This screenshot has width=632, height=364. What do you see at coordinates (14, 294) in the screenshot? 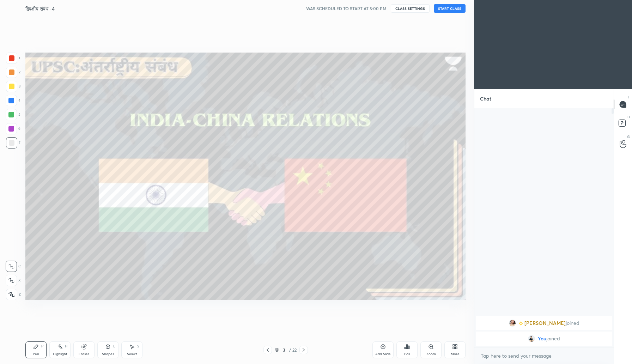
I see `div: Z` at bounding box center [14, 294].